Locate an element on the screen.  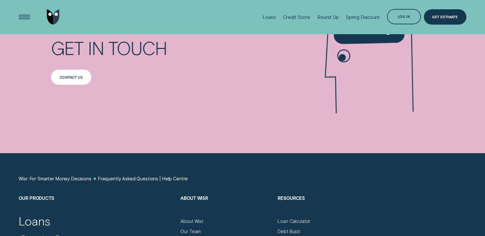
img: Wisr is located at coordinates (53, 17).